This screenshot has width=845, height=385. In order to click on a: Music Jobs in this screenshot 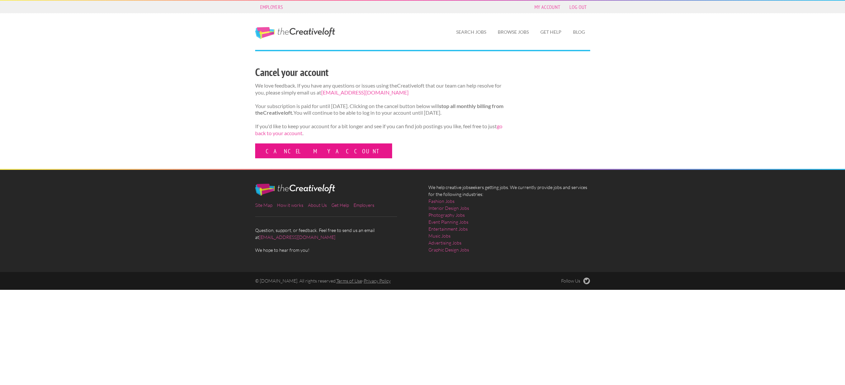, I will do `click(439, 235)`.